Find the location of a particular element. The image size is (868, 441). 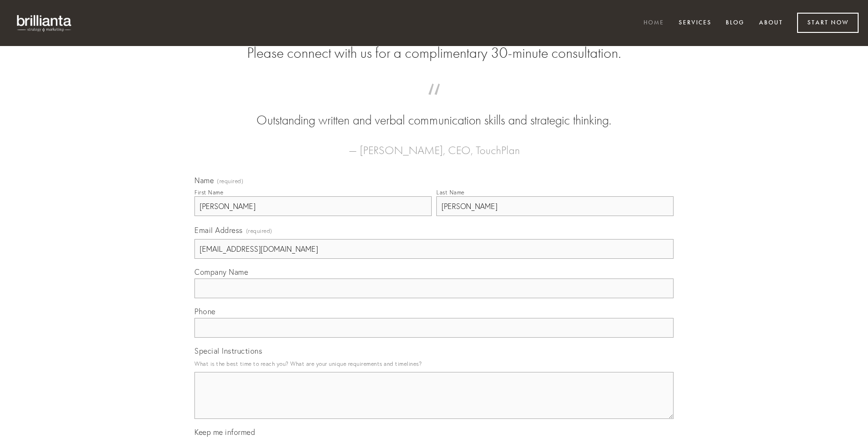

span: Email Address is located at coordinates (218, 230).